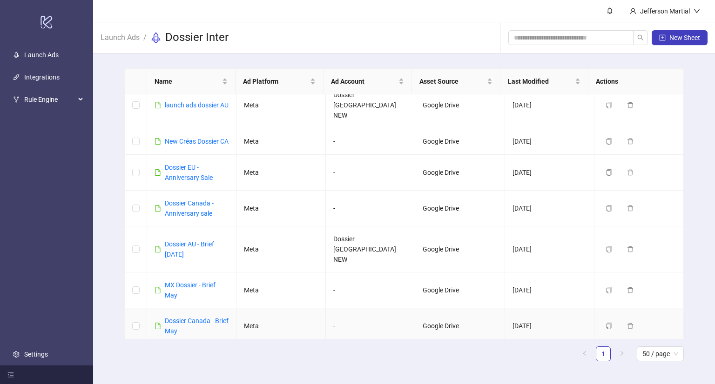  I want to click on th: Actions, so click(632, 81).